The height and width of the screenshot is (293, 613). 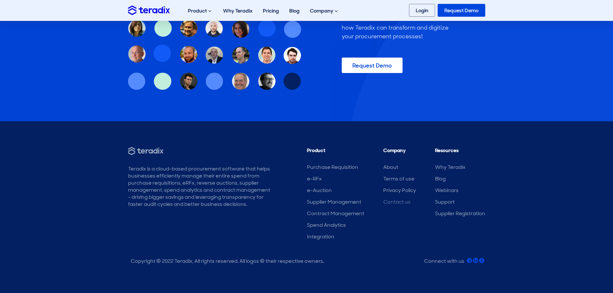 What do you see at coordinates (319, 190) in the screenshot?
I see `a: e-Auction` at bounding box center [319, 190].